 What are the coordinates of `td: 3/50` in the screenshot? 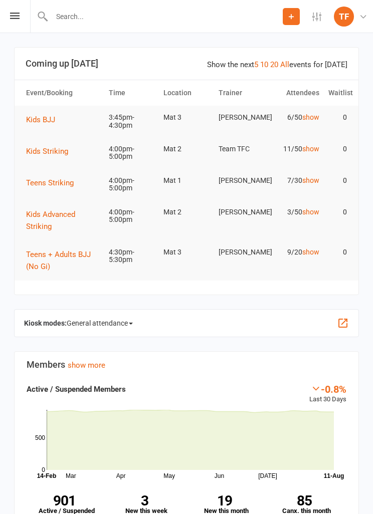 It's located at (296, 212).